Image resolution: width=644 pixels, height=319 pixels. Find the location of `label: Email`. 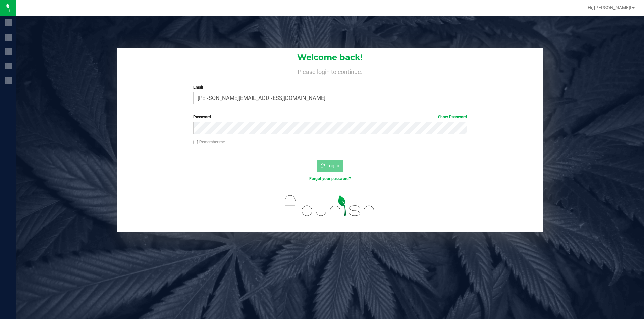

label: Email is located at coordinates (330, 88).